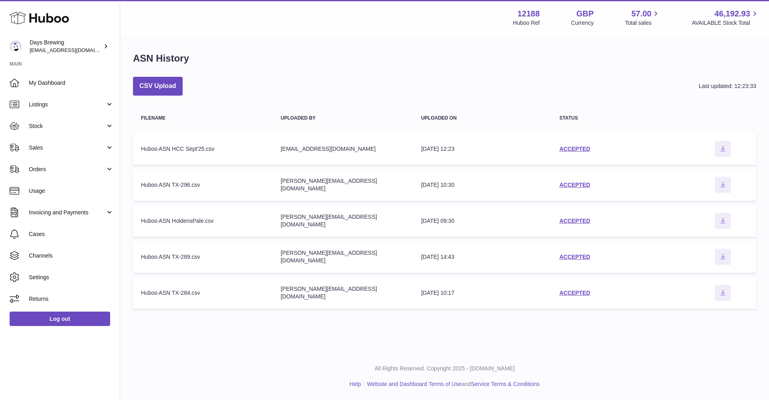  I want to click on a: Service Terms & Conditions, so click(505, 384).